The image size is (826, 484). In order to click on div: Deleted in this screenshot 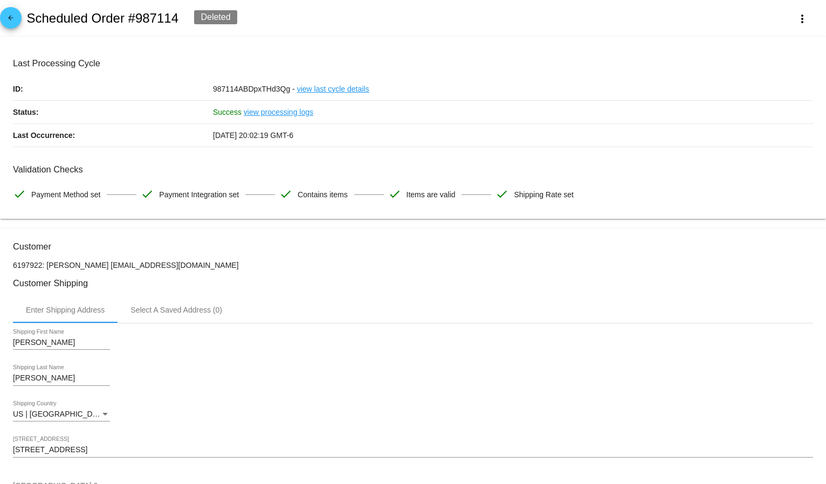, I will do `click(215, 17)`.